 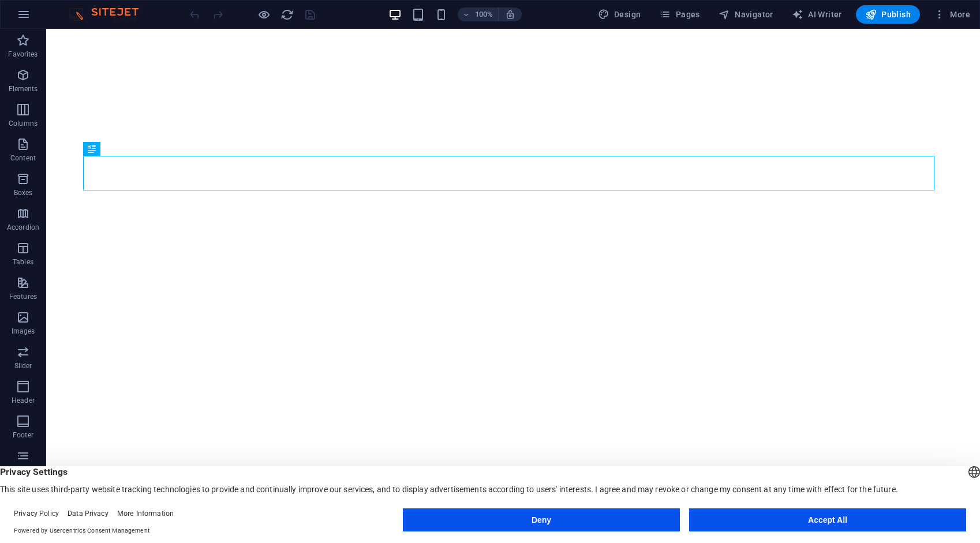 I want to click on button: More, so click(x=952, y=14).